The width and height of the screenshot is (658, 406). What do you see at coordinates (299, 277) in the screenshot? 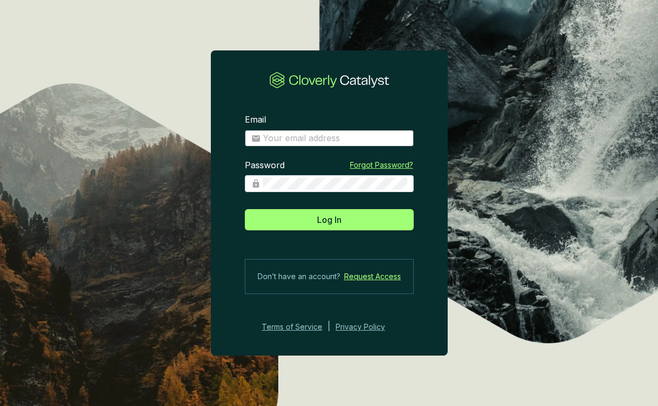
I see `span: Don’t have an account?` at bounding box center [299, 277].